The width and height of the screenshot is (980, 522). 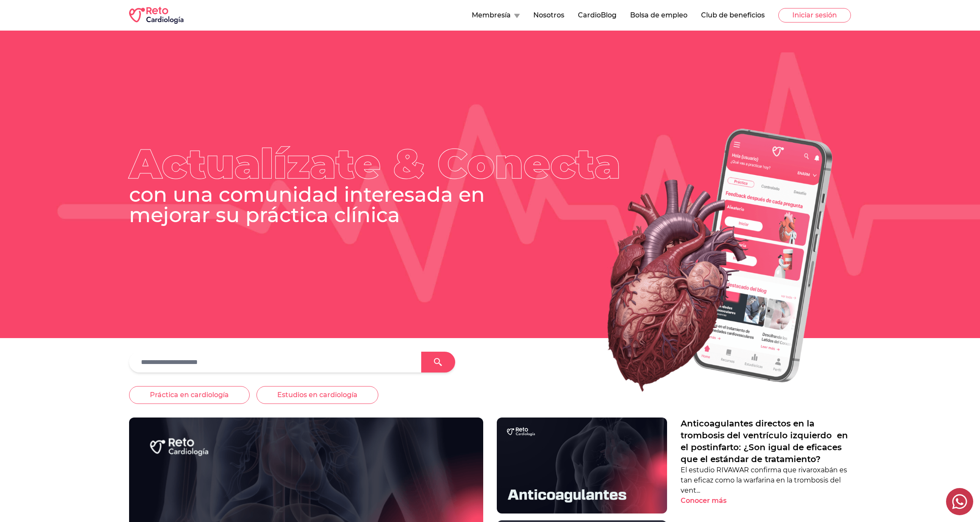 I want to click on img: Anticoagulantes directos en la trombosis del ventrículo izquierdo en el postinfarto: ¿Son igual d..., so click(x=582, y=466).